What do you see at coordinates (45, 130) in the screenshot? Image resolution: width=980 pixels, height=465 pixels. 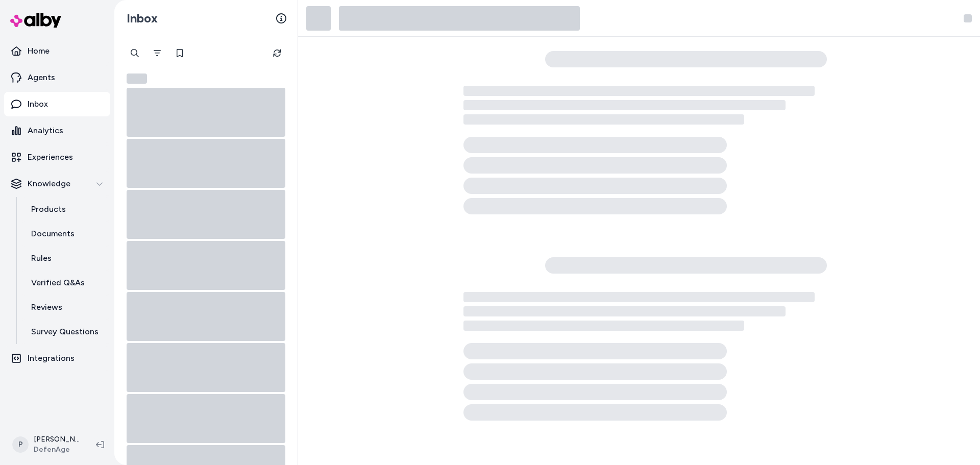 I see `p: Analytics` at bounding box center [45, 130].